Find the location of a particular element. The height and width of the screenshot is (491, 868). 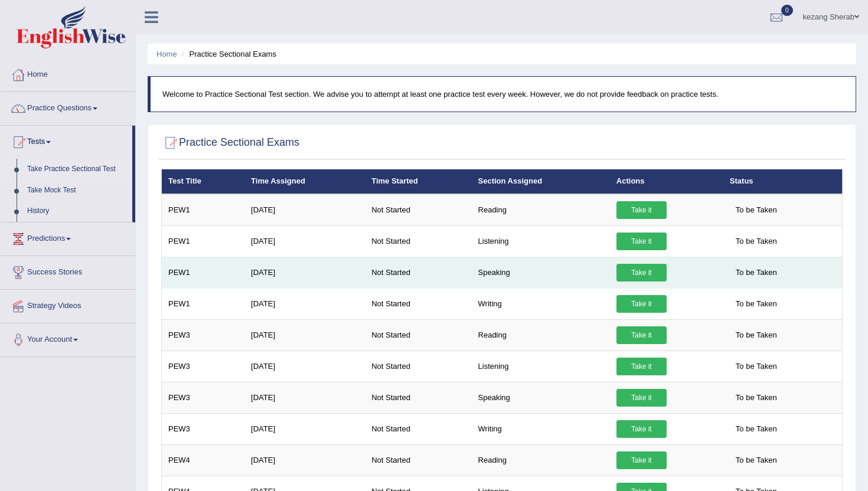

a: Predictions is located at coordinates (68, 238).